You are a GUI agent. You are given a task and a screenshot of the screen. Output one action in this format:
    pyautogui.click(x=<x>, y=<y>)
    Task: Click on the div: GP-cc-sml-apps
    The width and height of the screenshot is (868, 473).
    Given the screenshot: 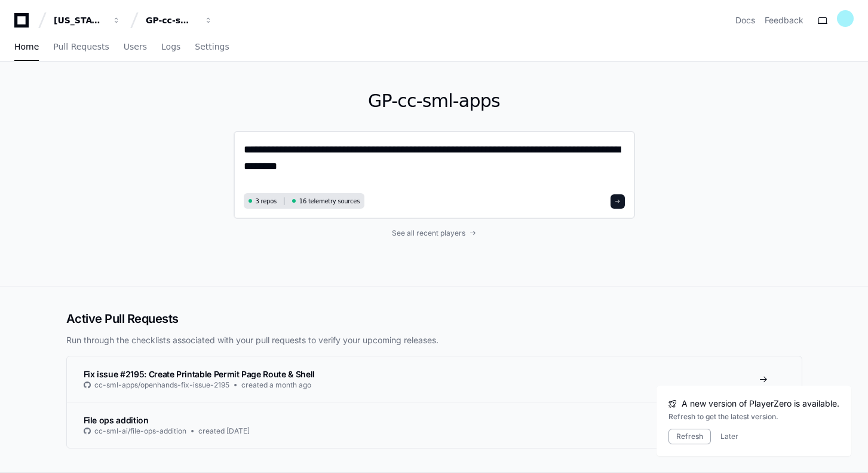 What is the action you would take?
    pyautogui.click(x=171, y=20)
    